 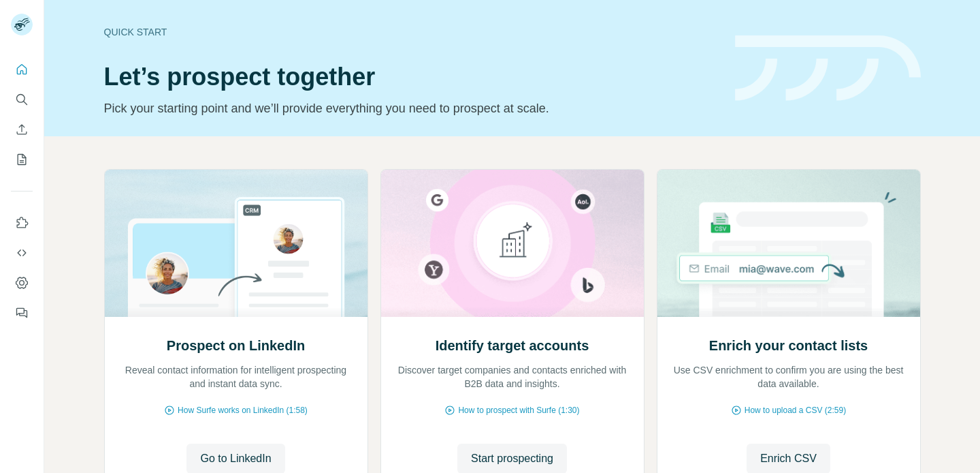 What do you see at coordinates (21, 70) in the screenshot?
I see `button: Quick start` at bounding box center [21, 70].